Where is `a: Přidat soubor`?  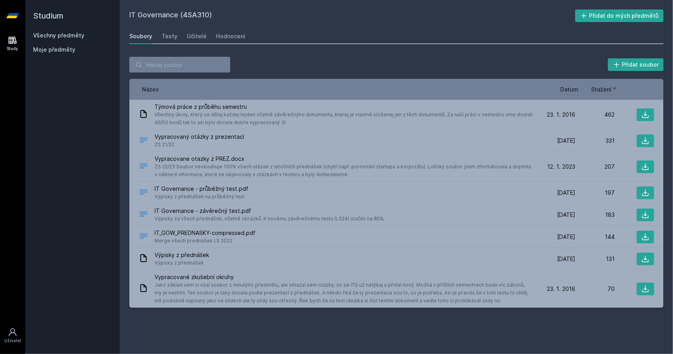 a: Přidat soubor is located at coordinates (636, 65).